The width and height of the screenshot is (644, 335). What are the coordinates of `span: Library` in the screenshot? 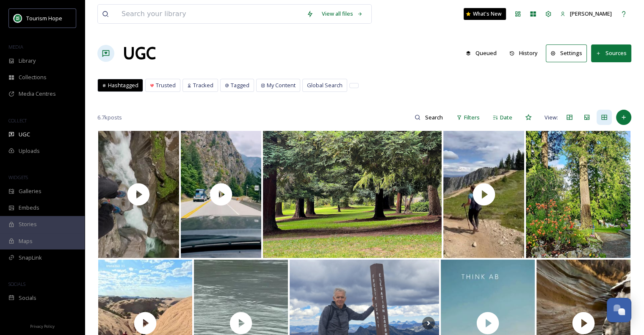 It's located at (27, 60).